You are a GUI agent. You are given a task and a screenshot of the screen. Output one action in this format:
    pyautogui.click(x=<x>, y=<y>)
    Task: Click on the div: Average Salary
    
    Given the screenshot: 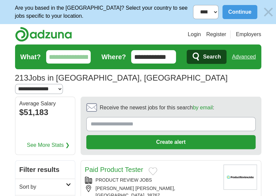 What is the action you would take?
    pyautogui.click(x=45, y=104)
    